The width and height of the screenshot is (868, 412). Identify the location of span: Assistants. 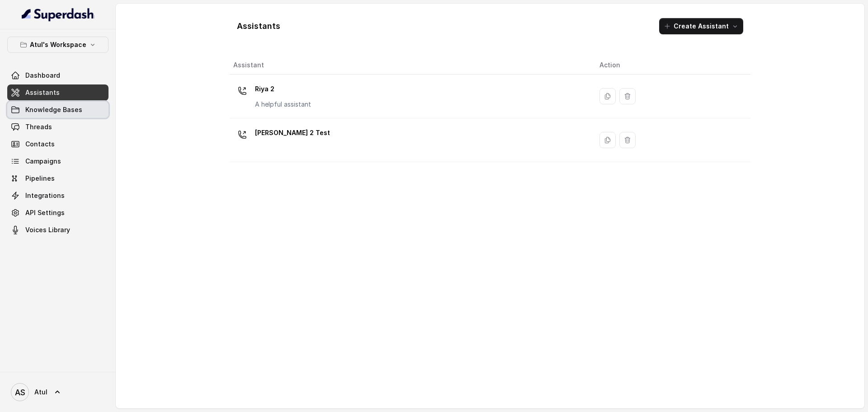
(42, 93).